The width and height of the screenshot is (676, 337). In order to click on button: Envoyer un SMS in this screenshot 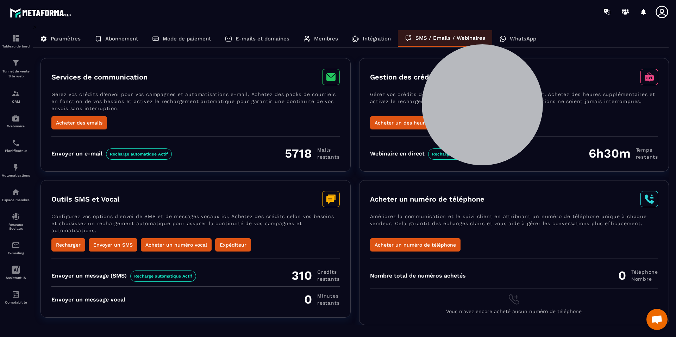, I will do `click(113, 245)`.